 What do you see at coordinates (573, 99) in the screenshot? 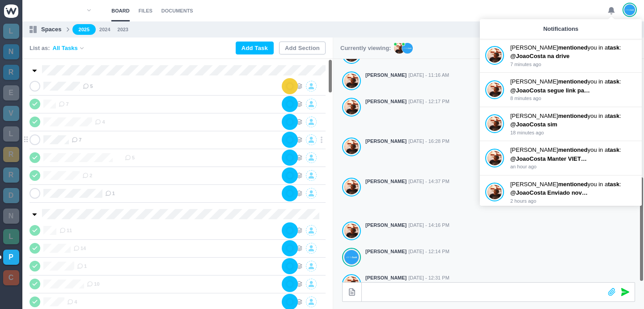
I see `p: 8 minutes ago` at bounding box center [573, 99].